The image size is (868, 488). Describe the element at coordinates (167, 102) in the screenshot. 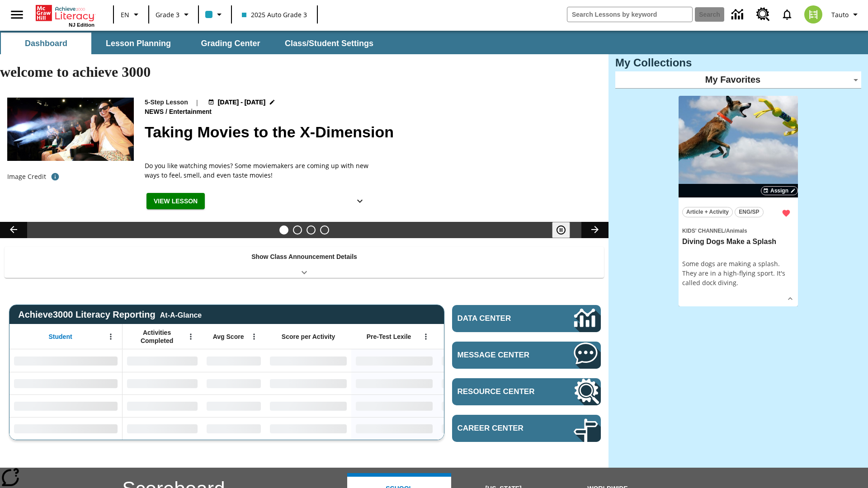

I see `p: 5-Step Lesson` at that location.